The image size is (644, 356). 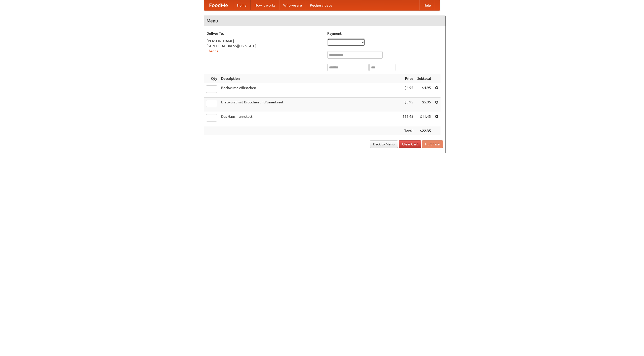 I want to click on h5: Payment:, so click(x=385, y=34).